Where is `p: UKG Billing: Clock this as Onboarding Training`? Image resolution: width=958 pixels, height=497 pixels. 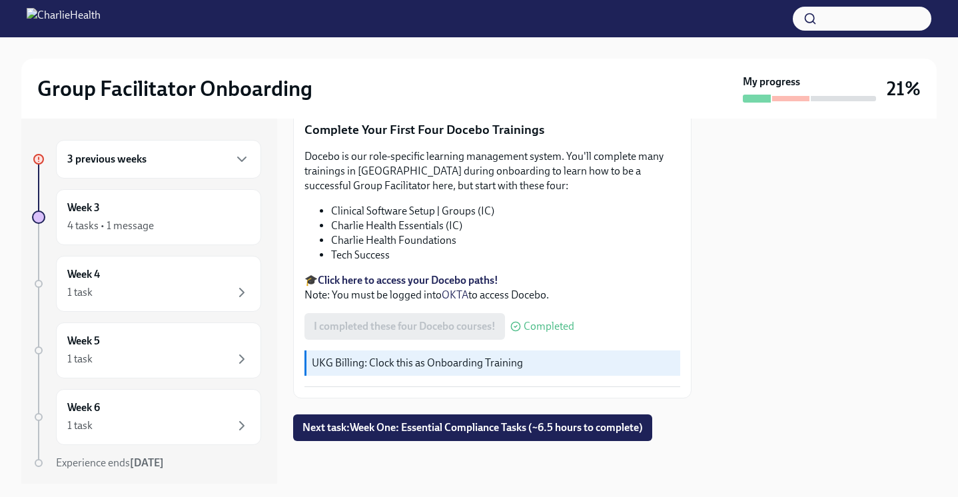
p: UKG Billing: Clock this as Onboarding Training is located at coordinates (493, 363).